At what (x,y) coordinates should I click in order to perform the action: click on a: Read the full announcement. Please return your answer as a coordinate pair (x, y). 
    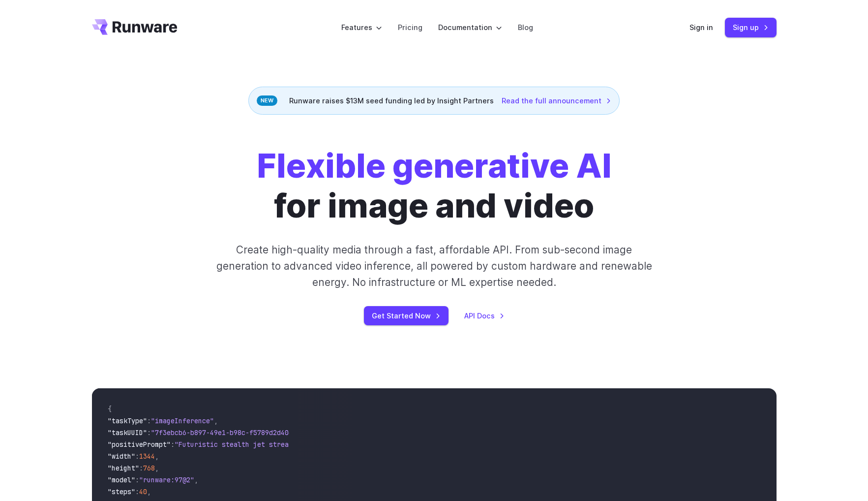
    Looking at the image, I should click on (556, 100).